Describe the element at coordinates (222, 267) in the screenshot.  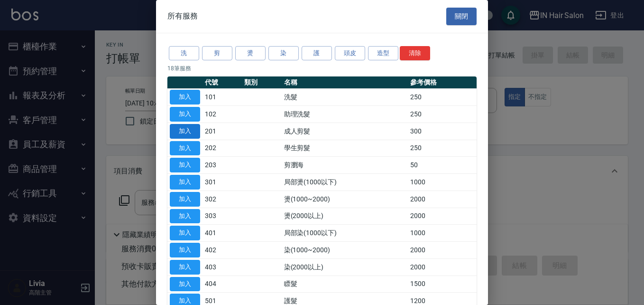
I see `td: 403` at that location.